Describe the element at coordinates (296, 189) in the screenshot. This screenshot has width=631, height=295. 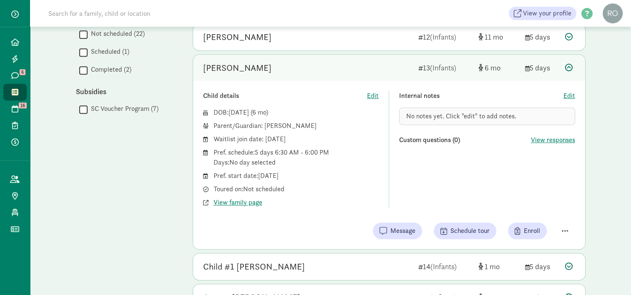
I see `div: Toured on: Not scheduled` at that location.